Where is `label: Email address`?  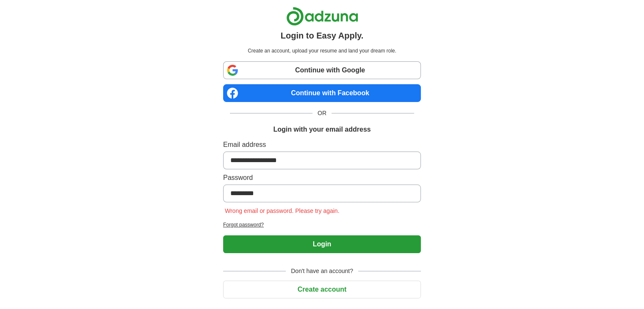
label: Email address is located at coordinates (322, 145).